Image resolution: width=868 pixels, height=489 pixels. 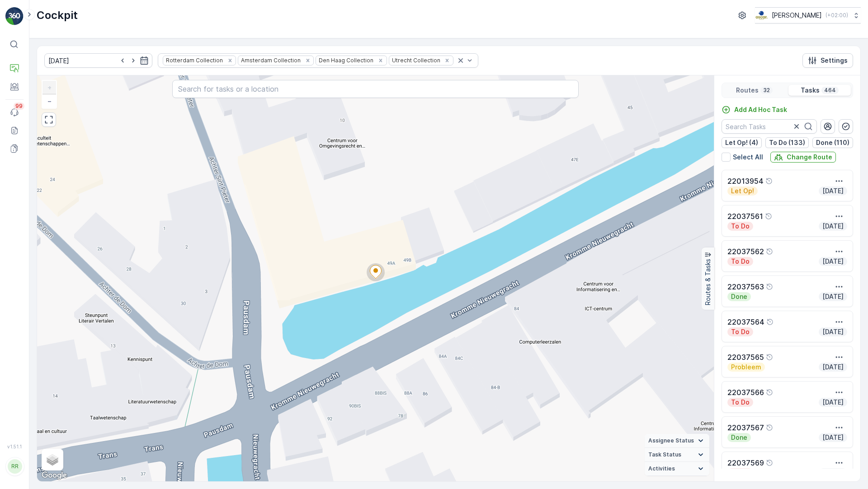 I want to click on input: Search for tasks or a location, so click(x=375, y=89).